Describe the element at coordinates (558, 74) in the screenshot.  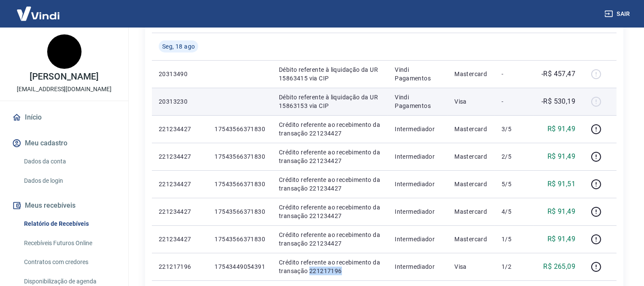
I see `p: -R$ 457,47` at that location.